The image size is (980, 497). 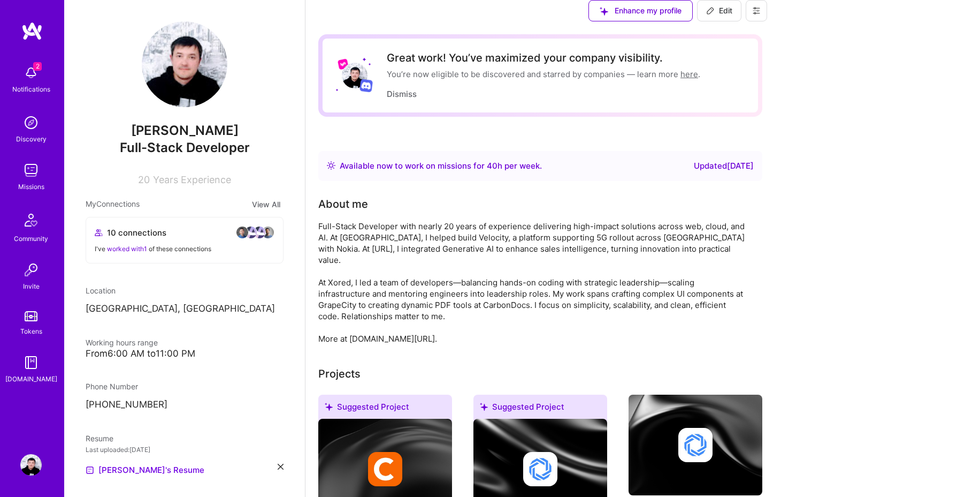 I want to click on span: 20, so click(x=144, y=179).